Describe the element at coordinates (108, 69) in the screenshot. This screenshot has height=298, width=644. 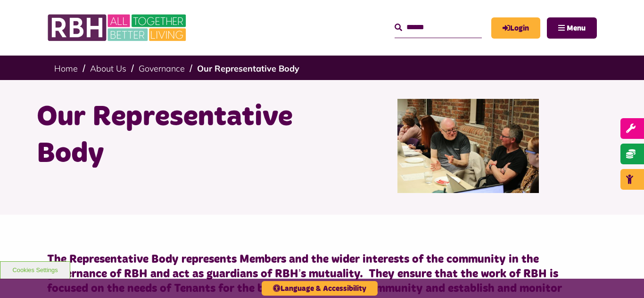
I see `a: About Us` at that location.